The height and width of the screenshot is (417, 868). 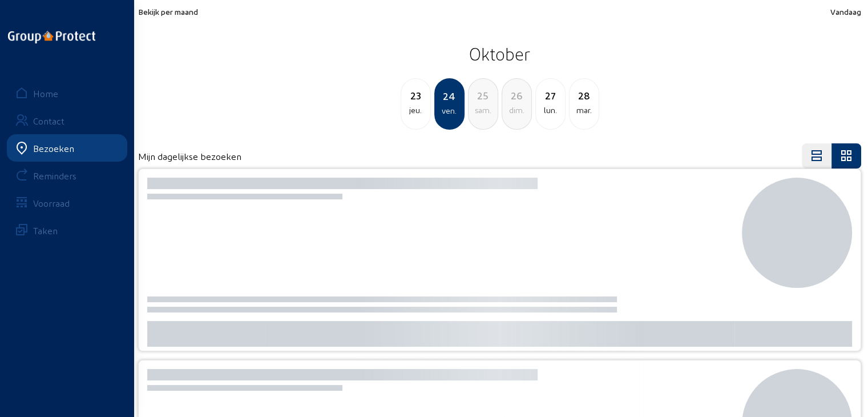 I want to click on a: Contact, so click(x=67, y=121).